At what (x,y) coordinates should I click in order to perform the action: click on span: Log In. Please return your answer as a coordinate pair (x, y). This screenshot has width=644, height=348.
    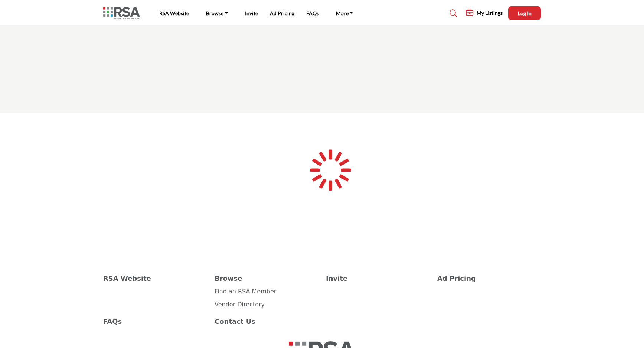
    Looking at the image, I should click on (524, 13).